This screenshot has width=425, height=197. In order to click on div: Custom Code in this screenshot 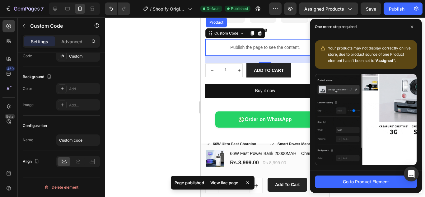, I will do `click(26, 16)`.